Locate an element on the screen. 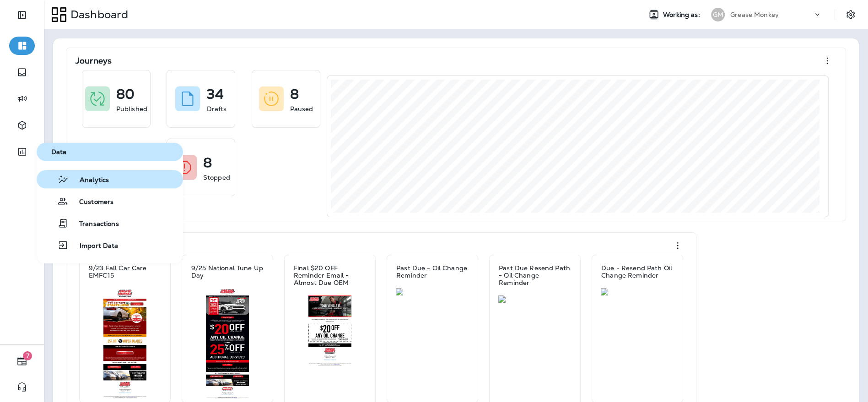  p: Paused is located at coordinates (302, 109).